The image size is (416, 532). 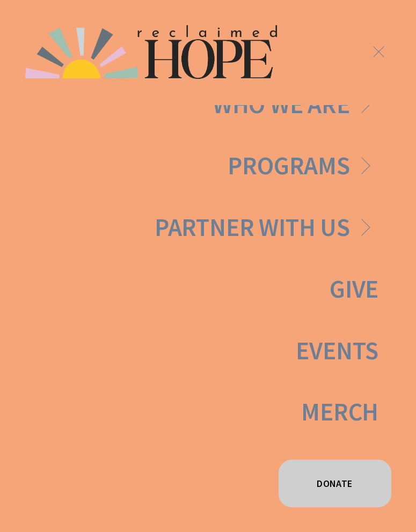 What do you see at coordinates (295, 105) in the screenshot?
I see `a: Who We Are` at bounding box center [295, 105].